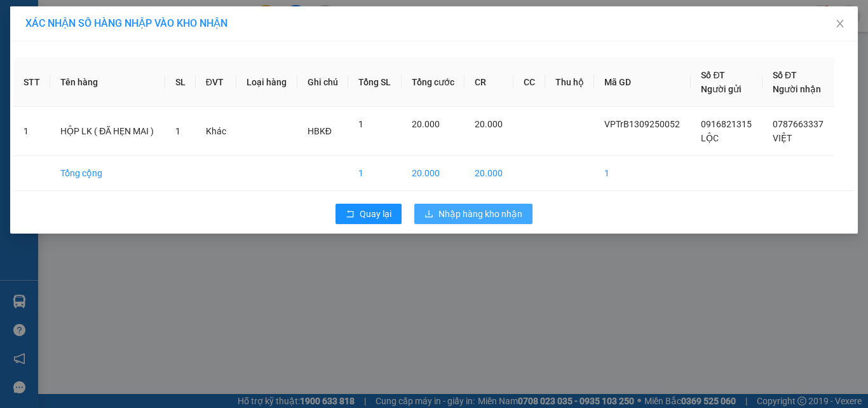 This screenshot has width=868, height=408. What do you see at coordinates (216, 131) in the screenshot?
I see `td: Khác` at bounding box center [216, 131].